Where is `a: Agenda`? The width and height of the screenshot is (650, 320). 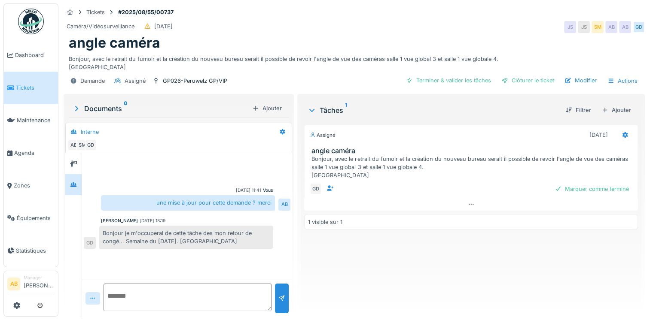
a: Agenda is located at coordinates (31, 153).